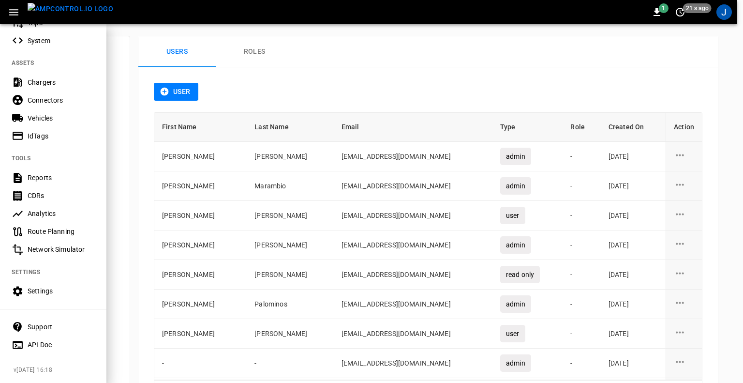  What do you see at coordinates (61, 195) in the screenshot?
I see `div: CDRs` at bounding box center [61, 195].